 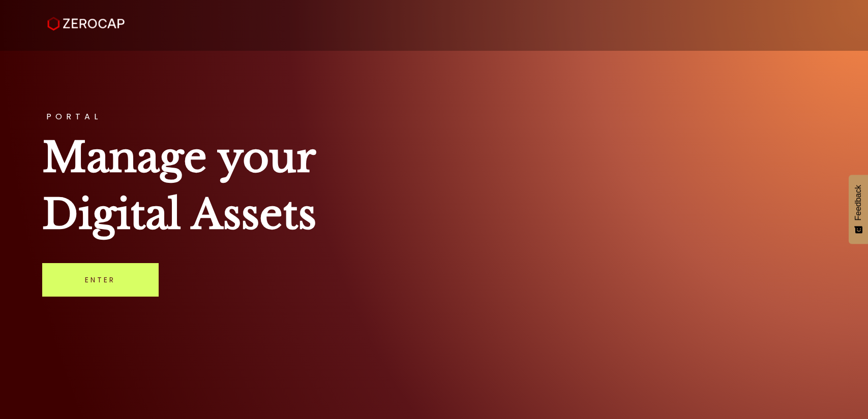 I want to click on span: Feedback, so click(x=858, y=203).